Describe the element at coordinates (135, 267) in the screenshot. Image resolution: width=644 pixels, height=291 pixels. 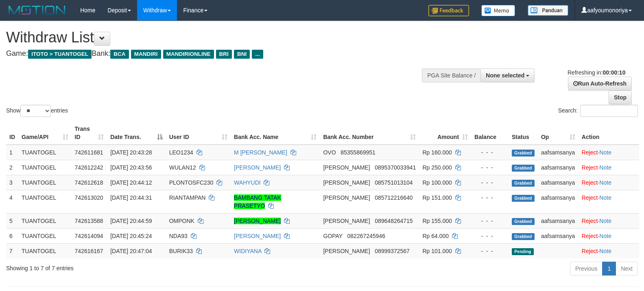
I see `div: Showing 1 to 7 of 7 entries` at that location.